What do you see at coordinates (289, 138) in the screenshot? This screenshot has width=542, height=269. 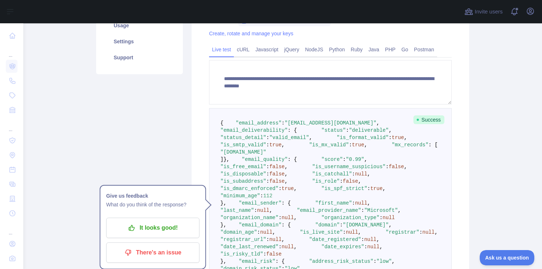 I see `span: "valid_email"` at bounding box center [289, 138].